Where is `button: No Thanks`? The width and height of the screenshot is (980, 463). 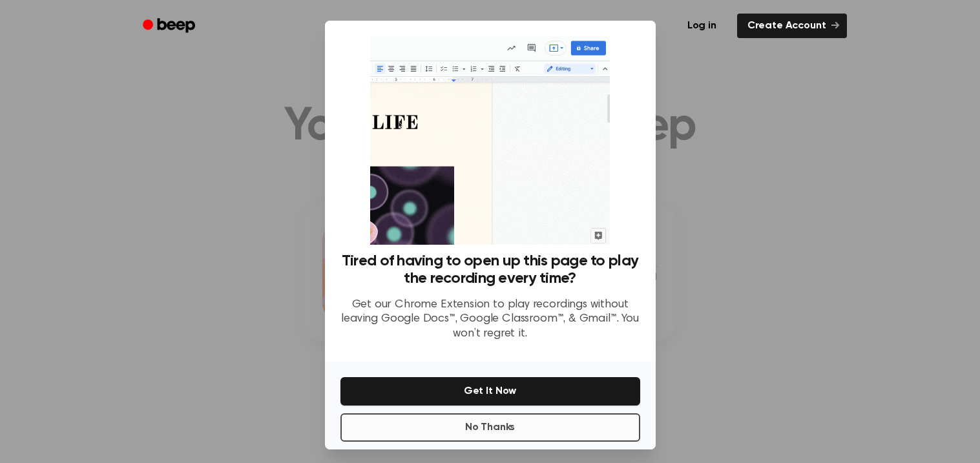 button: No Thanks is located at coordinates (490, 427).